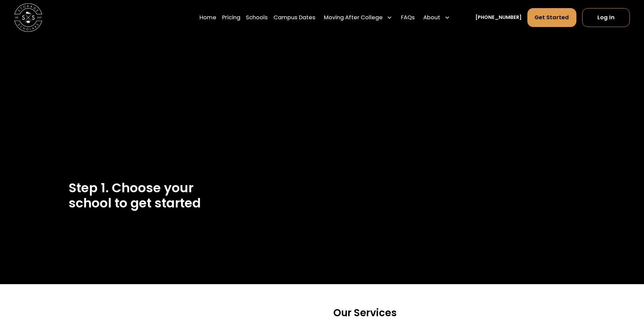 Image resolution: width=644 pixels, height=324 pixels. What do you see at coordinates (188, 196) in the screenshot?
I see `h2: Step 1. Choose your school to get started` at bounding box center [188, 196].